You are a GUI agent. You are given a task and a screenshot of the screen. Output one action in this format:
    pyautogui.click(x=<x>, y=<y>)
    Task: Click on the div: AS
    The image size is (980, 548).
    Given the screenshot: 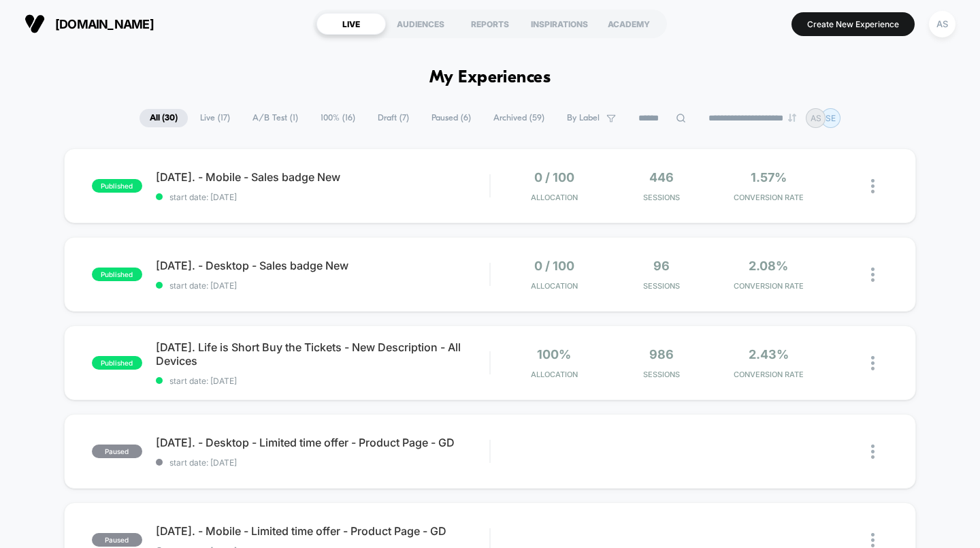 What is the action you would take?
    pyautogui.click(x=942, y=24)
    